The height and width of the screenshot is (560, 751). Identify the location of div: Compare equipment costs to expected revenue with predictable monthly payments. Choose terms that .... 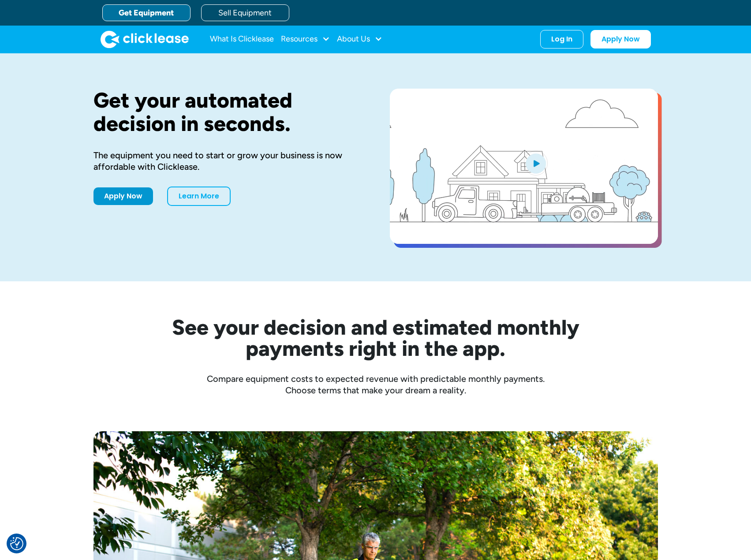
(376, 384).